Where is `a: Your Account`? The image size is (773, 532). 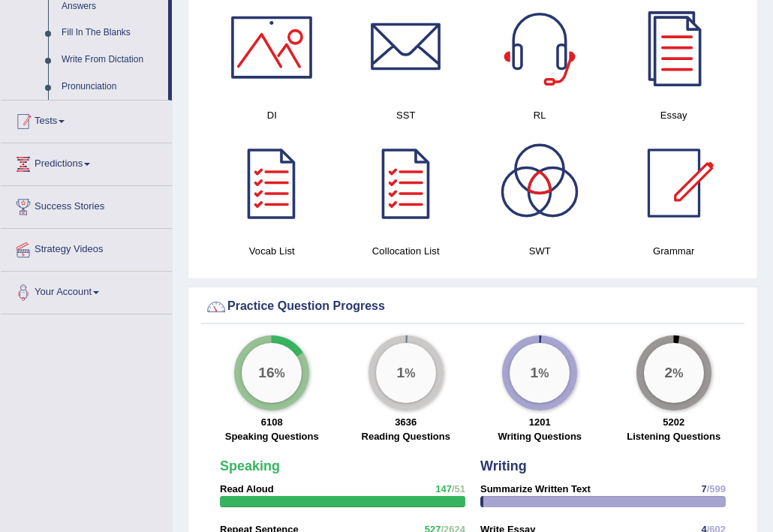 a: Your Account is located at coordinates (86, 291).